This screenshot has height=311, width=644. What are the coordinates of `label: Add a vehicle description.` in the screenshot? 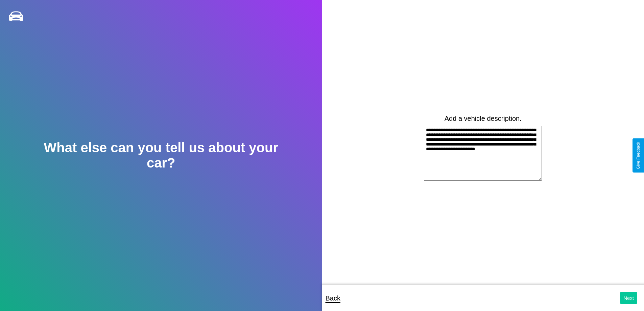 It's located at (483, 118).